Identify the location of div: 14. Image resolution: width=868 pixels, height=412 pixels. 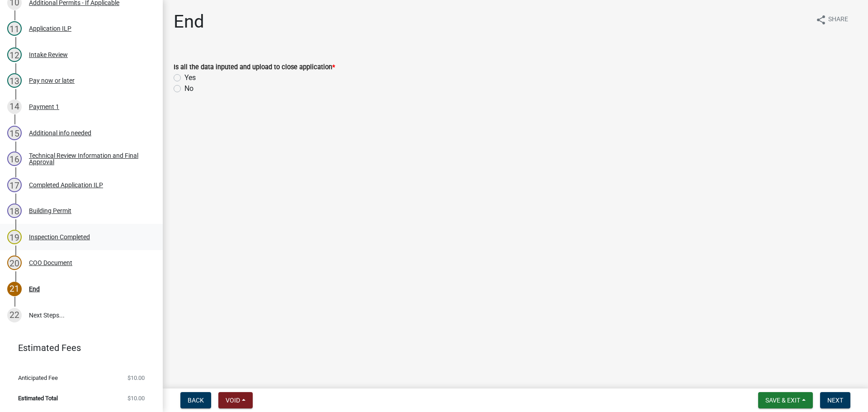
(15, 107).